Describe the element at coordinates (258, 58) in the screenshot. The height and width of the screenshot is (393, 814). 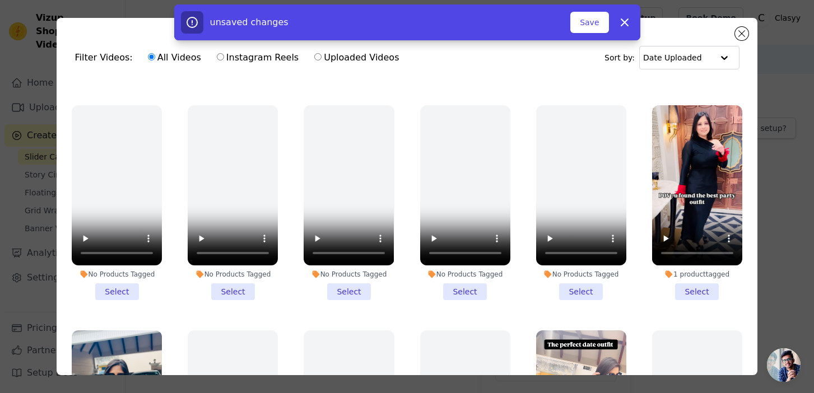
I see `label: Instagram Reels` at that location.